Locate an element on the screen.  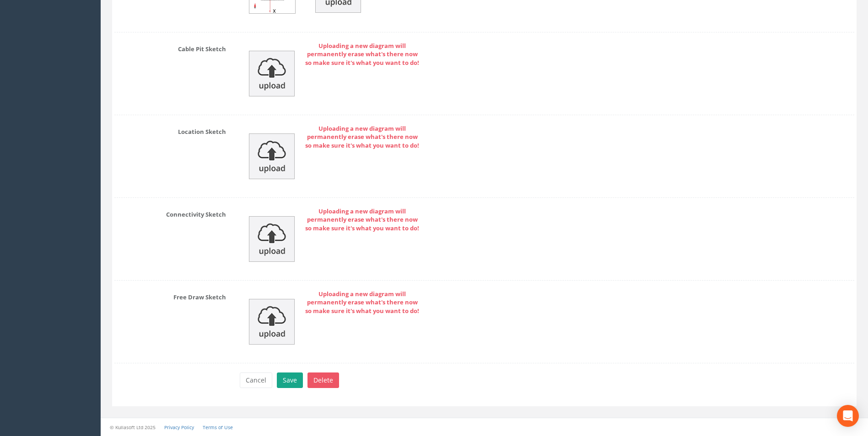
label: Free Draw Sketch is located at coordinates (170, 296).